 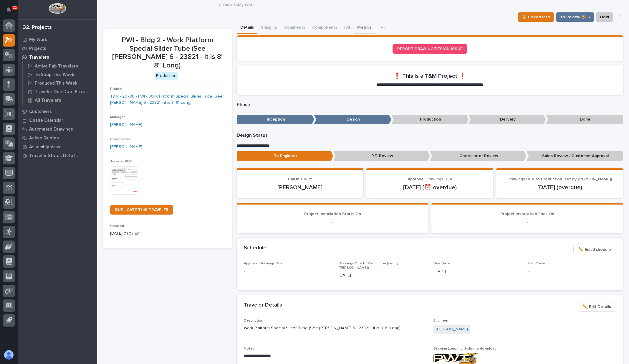 What do you see at coordinates (51, 130) in the screenshot?
I see `p: Automated Drawings` at bounding box center [51, 130].